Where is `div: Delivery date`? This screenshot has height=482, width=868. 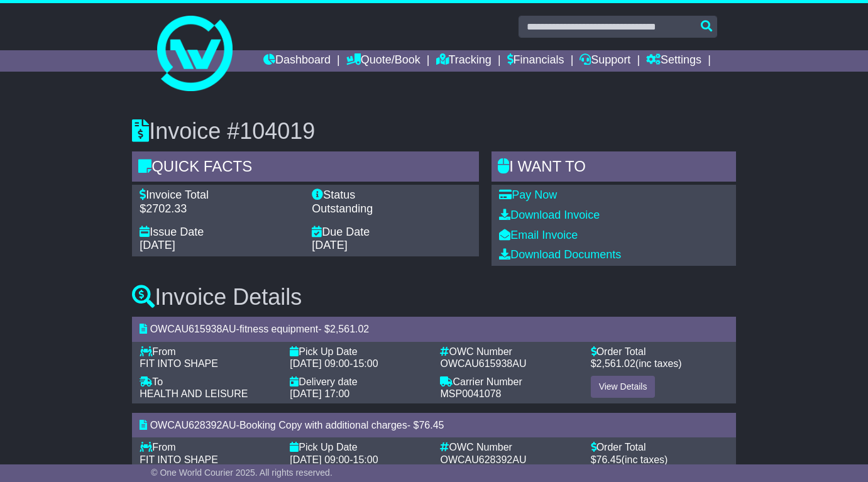 div: Delivery date is located at coordinates (358, 381).